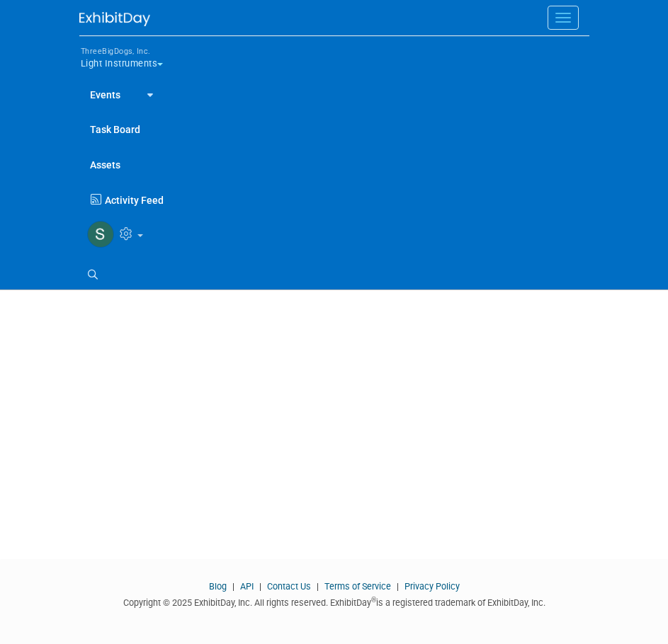 This screenshot has height=644, width=668. Describe the element at coordinates (338, 196) in the screenshot. I see `a: Activity Feed` at that location.